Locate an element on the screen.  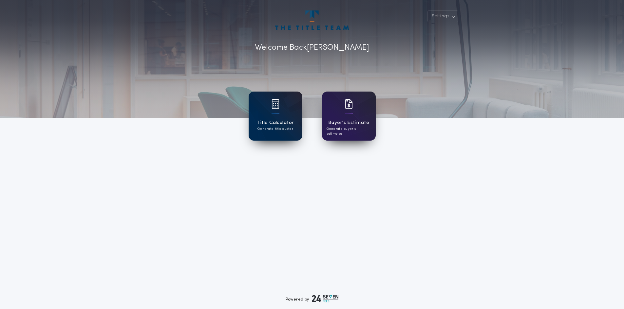
div: Powered by is located at coordinates (312, 299).